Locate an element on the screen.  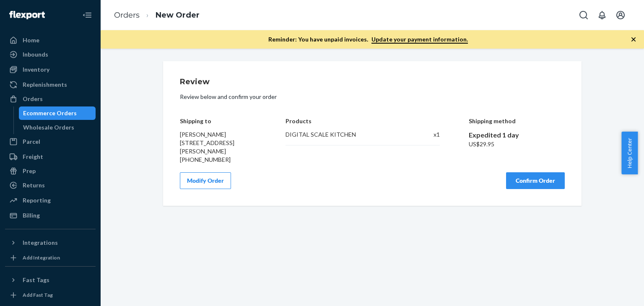
div: Expedited 1 day is located at coordinates (517, 135).